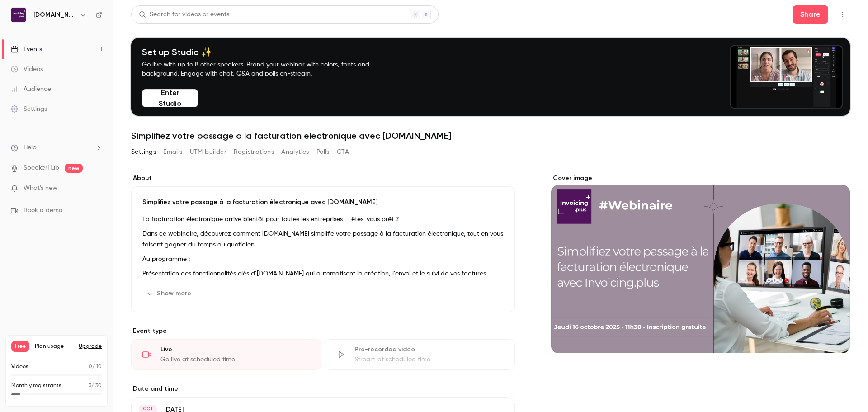 The height and width of the screenshot is (412, 868). Describe the element at coordinates (41, 168) in the screenshot. I see `a: SpeakerHub` at that location.